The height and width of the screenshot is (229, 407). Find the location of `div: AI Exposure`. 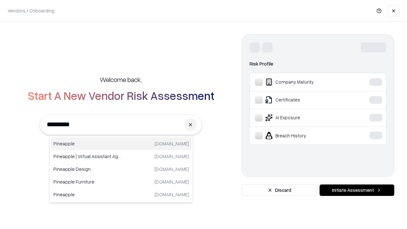

div: AI Exposure is located at coordinates (302, 118).